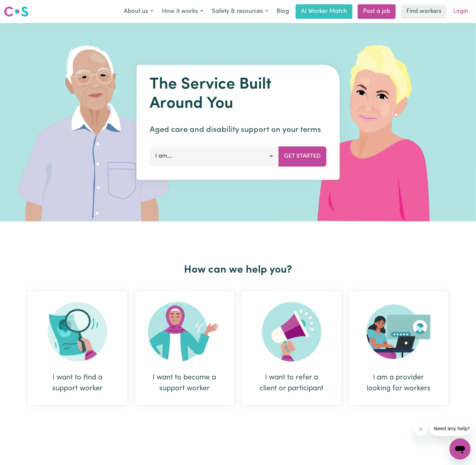 The image size is (476, 465). I want to click on img: Careseekers logo, so click(16, 11).